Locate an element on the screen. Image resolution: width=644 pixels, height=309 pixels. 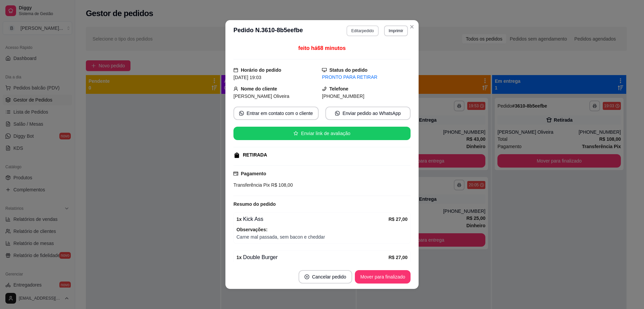
strong: Status do pedido is located at coordinates (348, 70).